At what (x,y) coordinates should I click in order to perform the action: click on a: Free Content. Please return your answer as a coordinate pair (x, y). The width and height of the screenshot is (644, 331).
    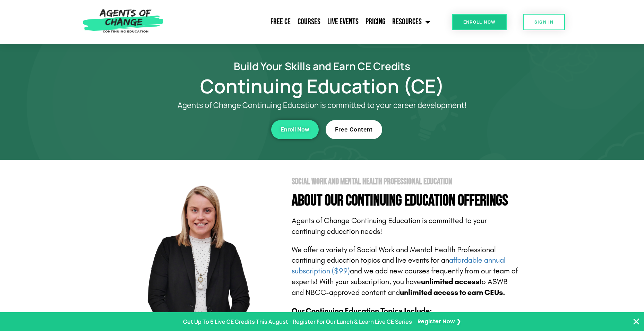
    Looking at the image, I should click on (354, 129).